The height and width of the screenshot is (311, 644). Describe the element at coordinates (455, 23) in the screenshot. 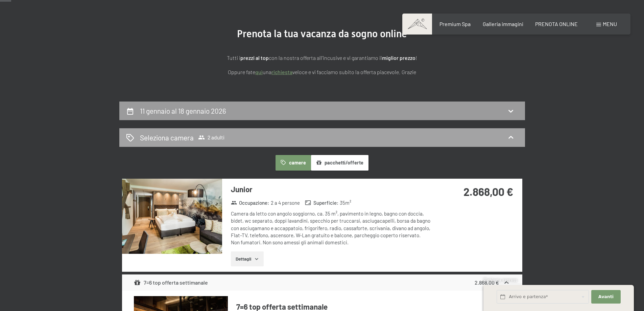

I see `a: Premium Spa` at that location.